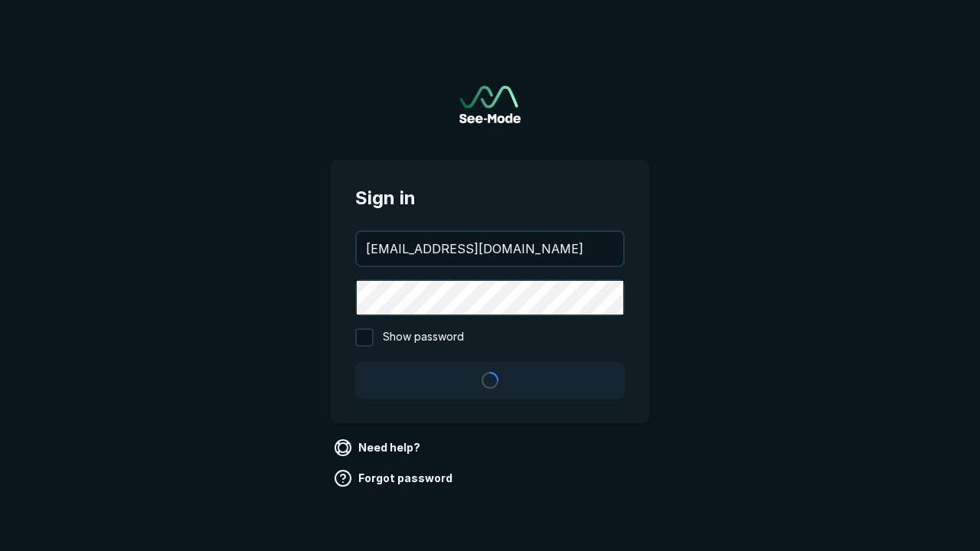 This screenshot has width=980, height=551. Describe the element at coordinates (490, 104) in the screenshot. I see `a: Go to sign in` at that location.